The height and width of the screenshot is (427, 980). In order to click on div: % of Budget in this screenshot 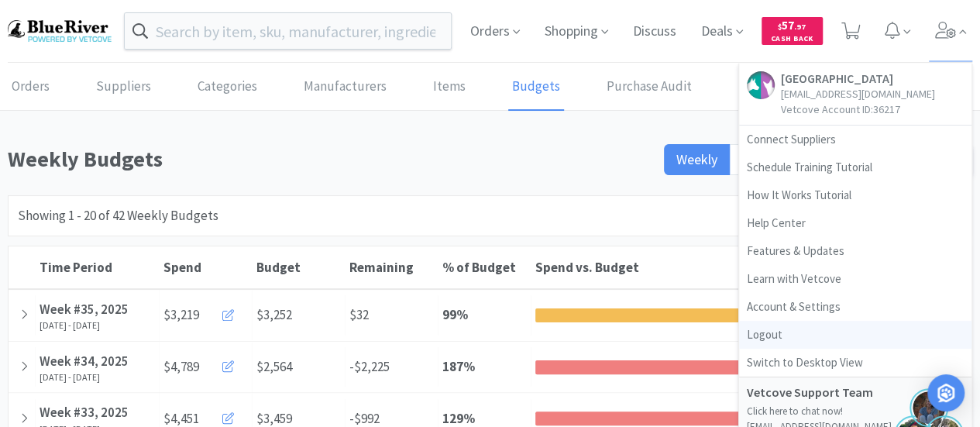, I will do `click(485, 267)`.